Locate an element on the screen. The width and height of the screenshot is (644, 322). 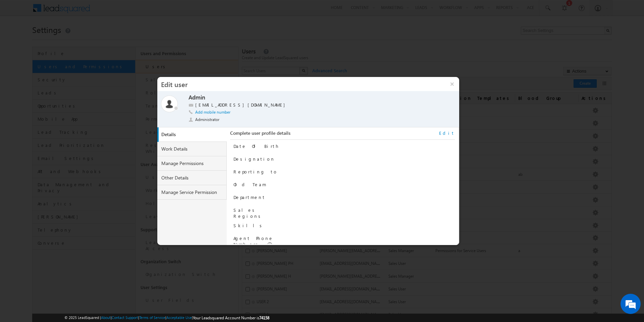
span: Your Leadsquared Account Number is is located at coordinates (231, 318).